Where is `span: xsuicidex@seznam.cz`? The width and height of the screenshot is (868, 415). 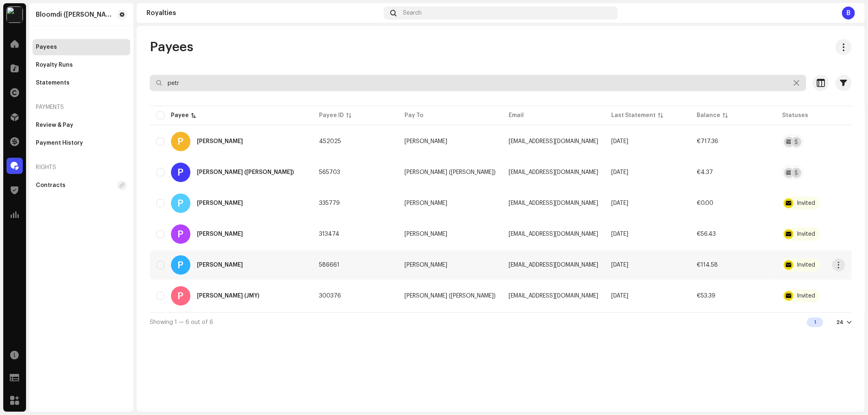
span: xsuicidex@seznam.cz is located at coordinates (553, 265).